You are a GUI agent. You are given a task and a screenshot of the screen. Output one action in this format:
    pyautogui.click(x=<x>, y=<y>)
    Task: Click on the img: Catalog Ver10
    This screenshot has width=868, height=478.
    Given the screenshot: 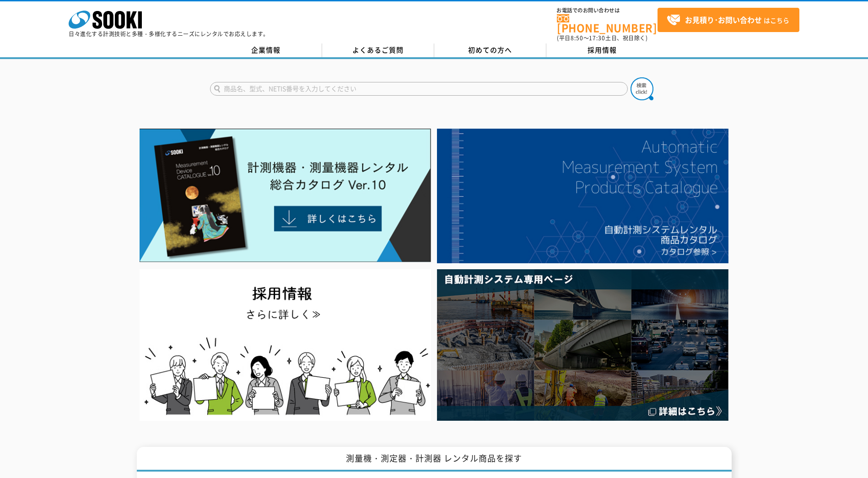 What is the action you would take?
    pyautogui.click(x=285, y=195)
    